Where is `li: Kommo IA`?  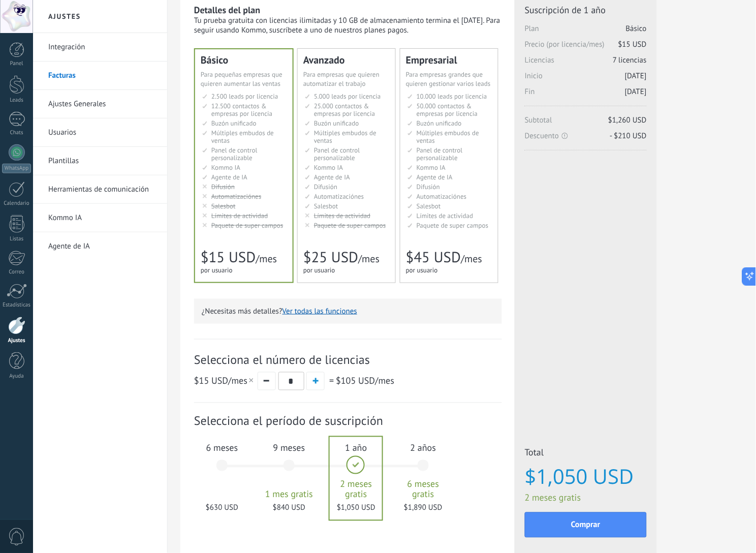
li: Kommo IA is located at coordinates (100, 218).